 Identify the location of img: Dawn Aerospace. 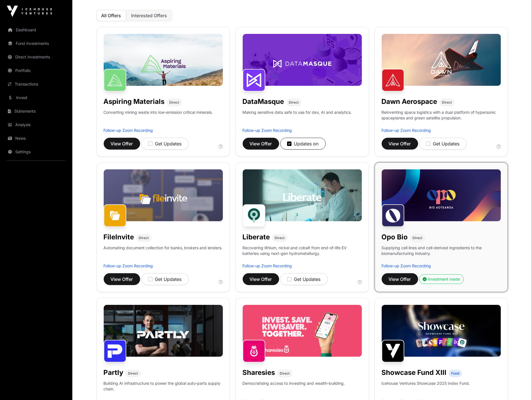
(393, 80).